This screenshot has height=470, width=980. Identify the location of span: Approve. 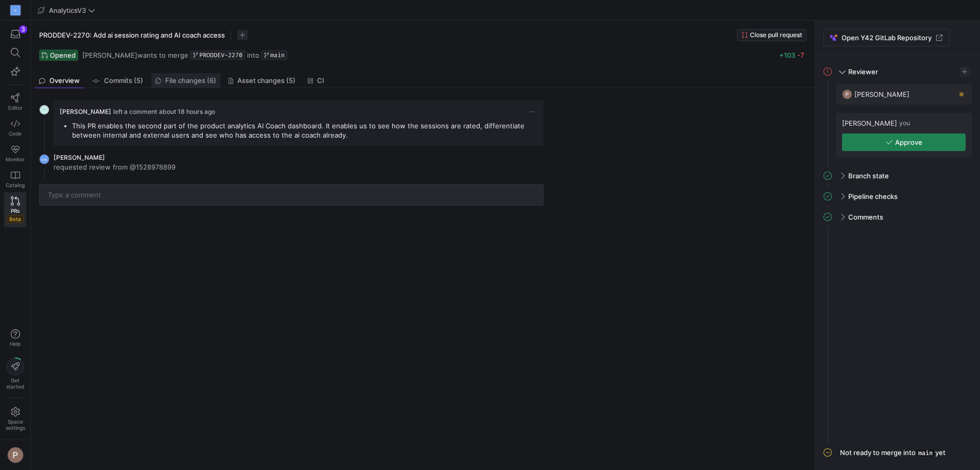
(909, 142).